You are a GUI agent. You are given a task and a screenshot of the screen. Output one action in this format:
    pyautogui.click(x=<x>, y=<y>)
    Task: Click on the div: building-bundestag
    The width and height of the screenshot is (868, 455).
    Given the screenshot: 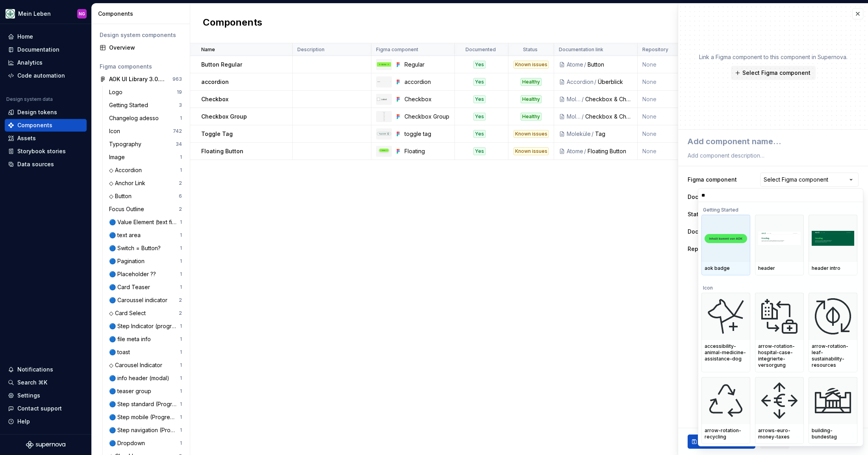 What is the action you would take?
    pyautogui.click(x=833, y=434)
    